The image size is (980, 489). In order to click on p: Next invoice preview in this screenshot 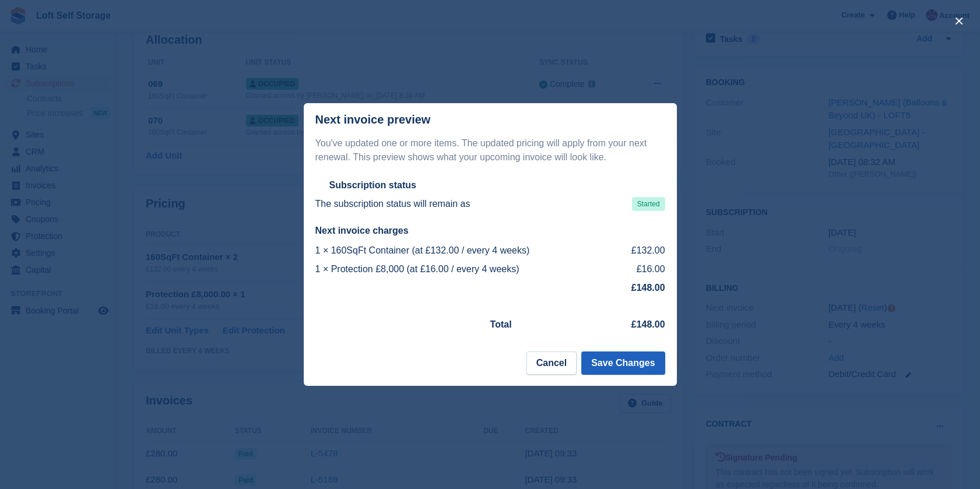, I will do `click(373, 119)`.